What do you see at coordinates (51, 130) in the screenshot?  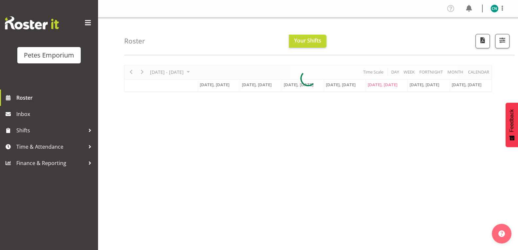 I see `span: Shifts` at bounding box center [51, 130].